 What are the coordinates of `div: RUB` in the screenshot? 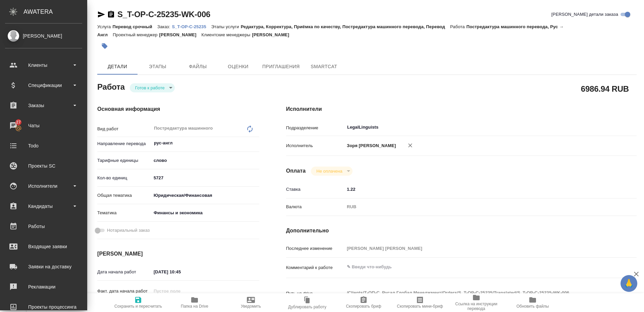 It's located at (476, 207).